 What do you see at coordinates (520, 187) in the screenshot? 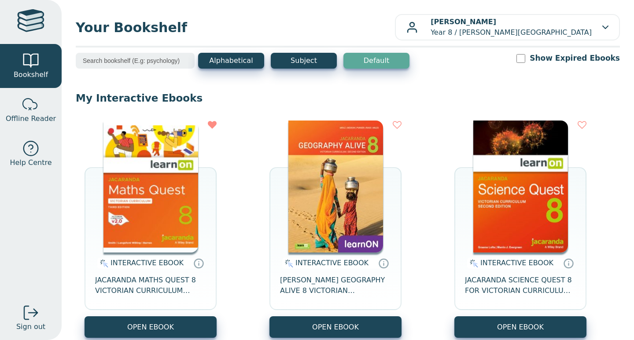
I see `img: fffb2005-5288-ea11-a992-0272d098c78b.png` at bounding box center [520, 187].